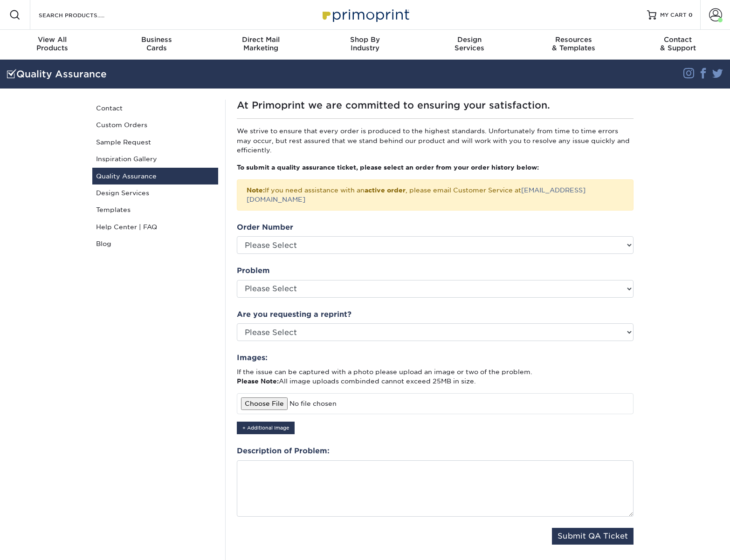 The height and width of the screenshot is (560, 730). What do you see at coordinates (83, 15) in the screenshot?
I see `input: SEARCH PRODUCTS.....` at bounding box center [83, 15].